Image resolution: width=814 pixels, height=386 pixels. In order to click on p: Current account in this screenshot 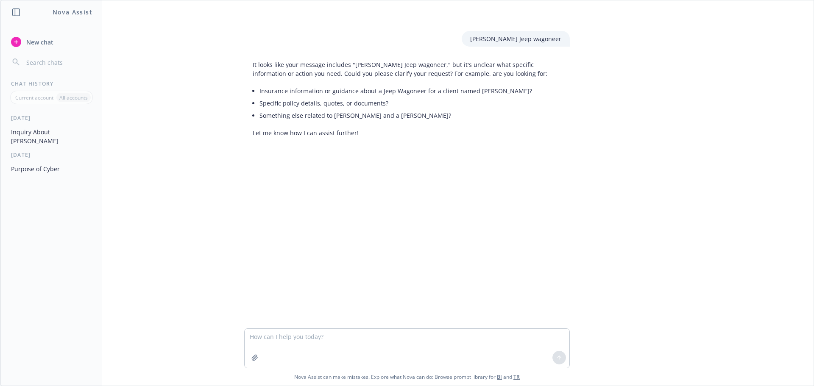, I will do `click(34, 98)`.